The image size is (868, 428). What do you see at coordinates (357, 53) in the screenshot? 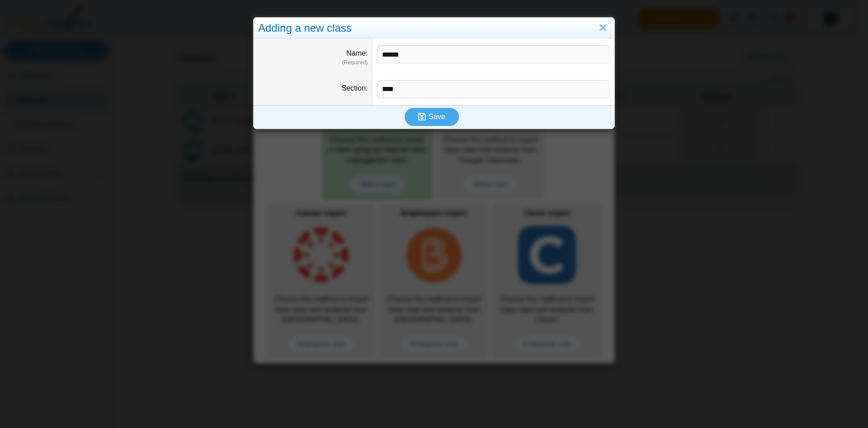
I see `label: Name` at bounding box center [357, 53].